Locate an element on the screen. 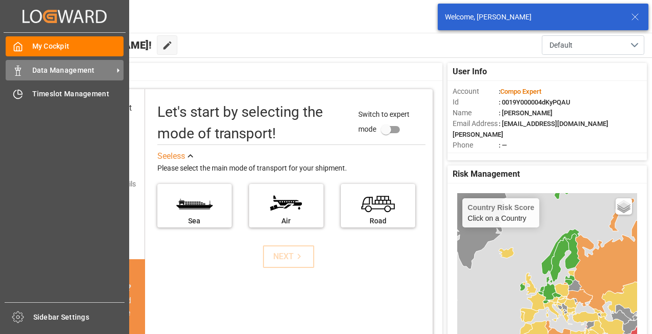  span: Account is located at coordinates (476, 91).